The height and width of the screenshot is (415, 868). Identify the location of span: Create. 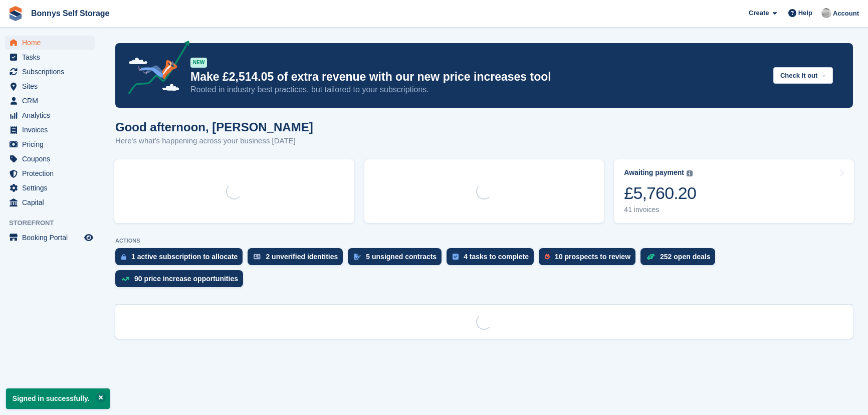
(759, 13).